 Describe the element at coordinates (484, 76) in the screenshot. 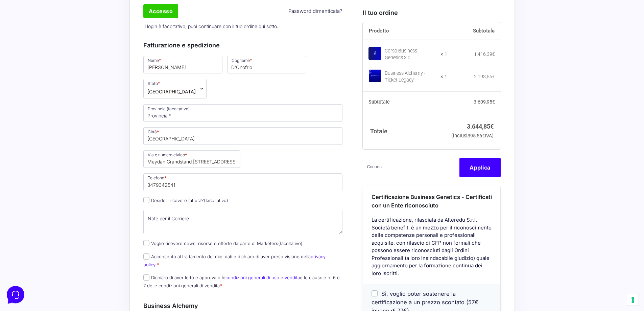

I see `bdi: 2.193,56` at that location.